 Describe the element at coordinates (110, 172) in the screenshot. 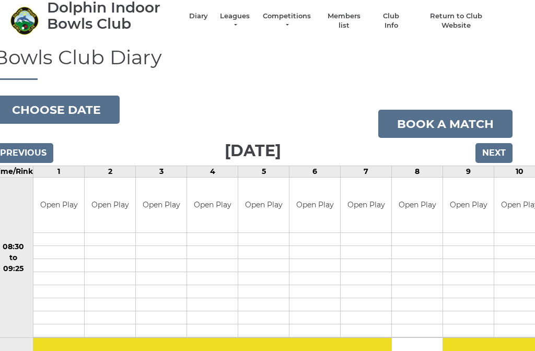

I see `td: 2` at that location.